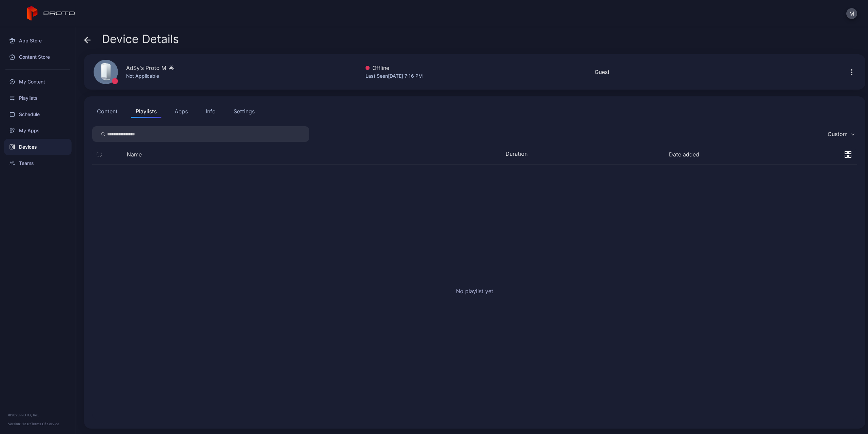 Image resolution: width=868 pixels, height=434 pixels. I want to click on div: © 2025 PROTO, Inc., so click(37, 415).